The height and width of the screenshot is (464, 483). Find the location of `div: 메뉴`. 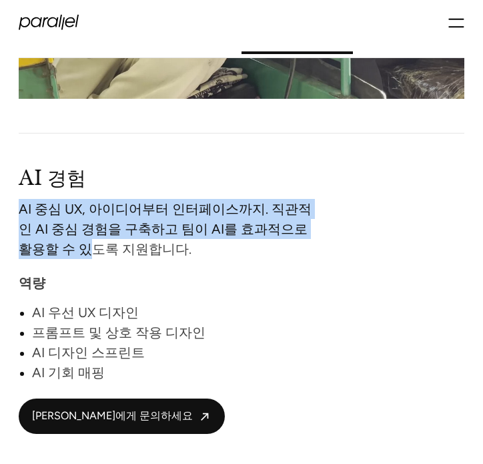

div: 메뉴 is located at coordinates (457, 22).